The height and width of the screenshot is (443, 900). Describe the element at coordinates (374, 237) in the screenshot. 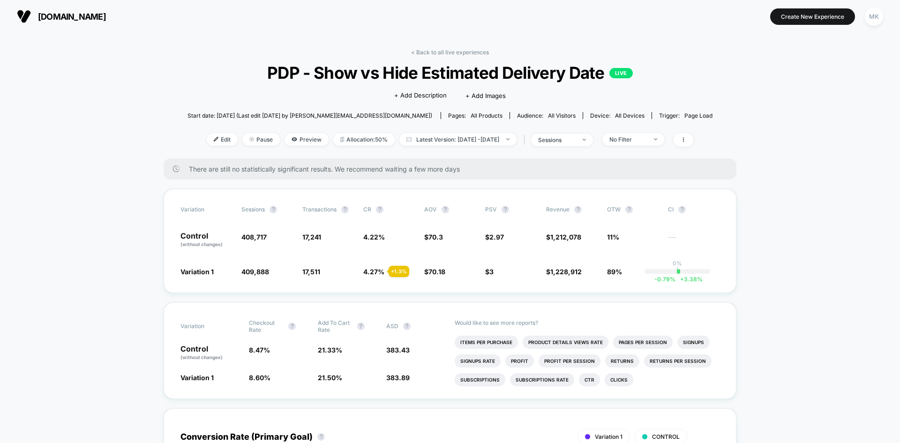

I see `span: 4.22 %` at that location.